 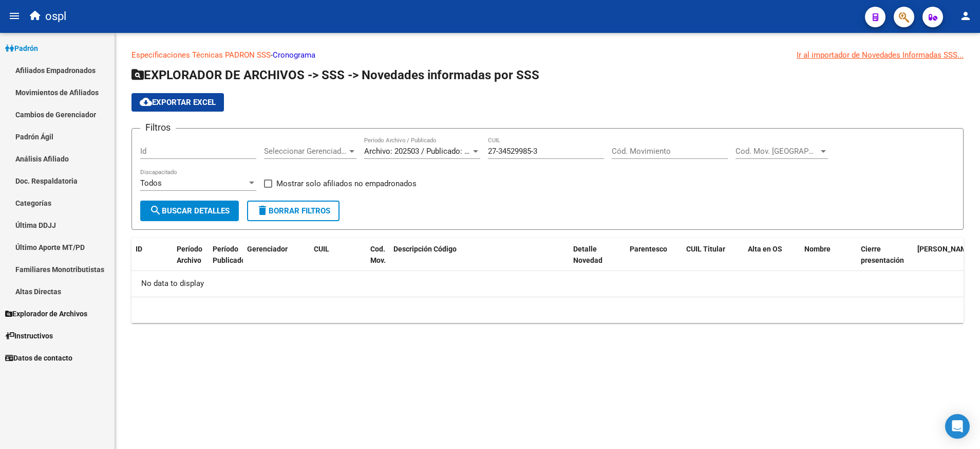 What do you see at coordinates (38, 358) in the screenshot?
I see `span: Datos de contacto` at bounding box center [38, 358].